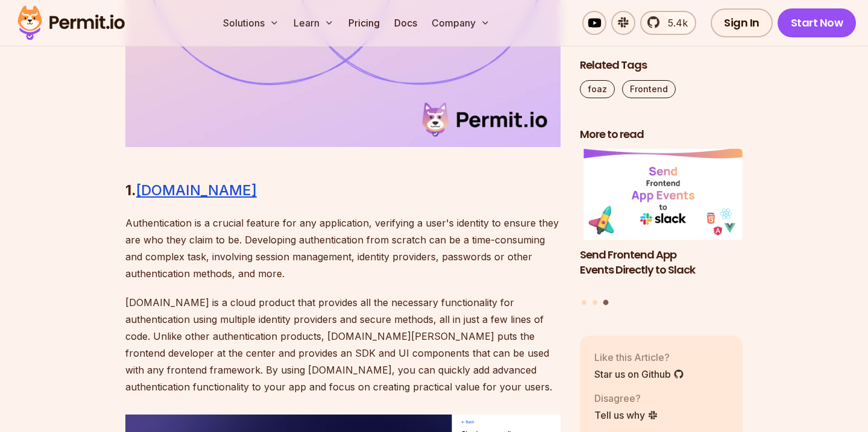 This screenshot has width=868, height=432. I want to click on span: 5.4k, so click(674, 23).